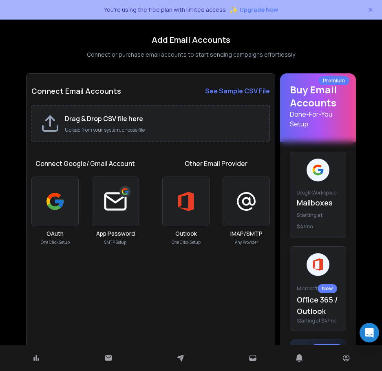 This screenshot has width=382, height=371. What do you see at coordinates (318, 306) in the screenshot?
I see `p: Office 365 / Outlook` at bounding box center [318, 306].